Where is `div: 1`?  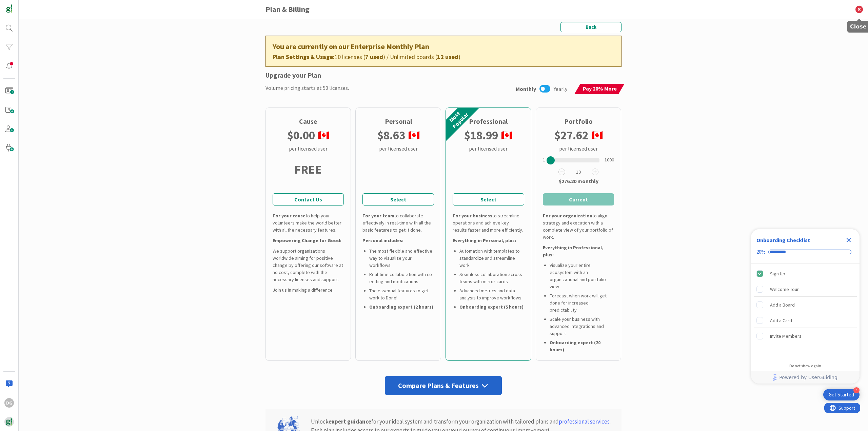
div: 1 is located at coordinates (544, 160).